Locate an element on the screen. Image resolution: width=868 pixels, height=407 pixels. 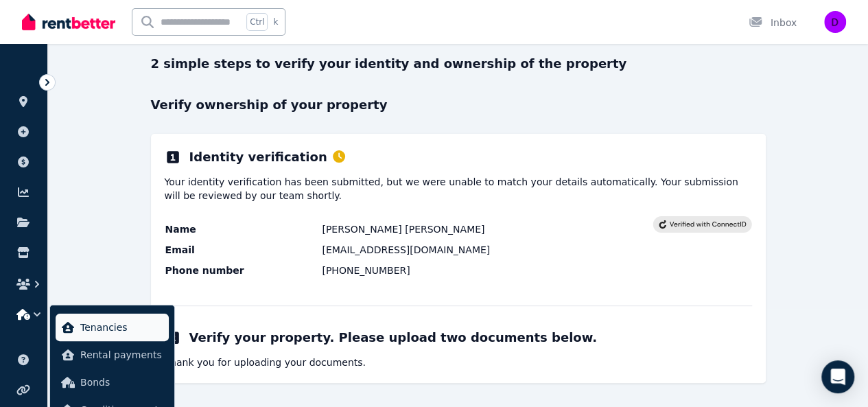
a: Bonds is located at coordinates (111, 382).